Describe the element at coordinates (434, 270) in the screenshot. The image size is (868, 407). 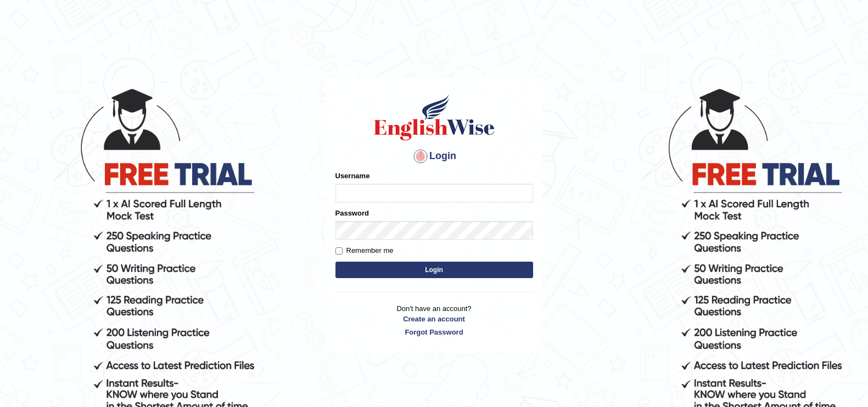
I see `button: Login` at that location.